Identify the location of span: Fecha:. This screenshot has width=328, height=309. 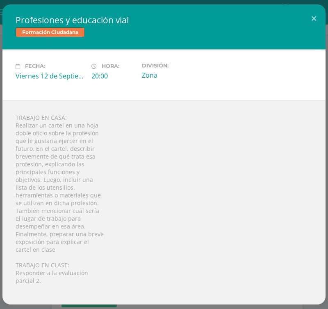
(35, 66).